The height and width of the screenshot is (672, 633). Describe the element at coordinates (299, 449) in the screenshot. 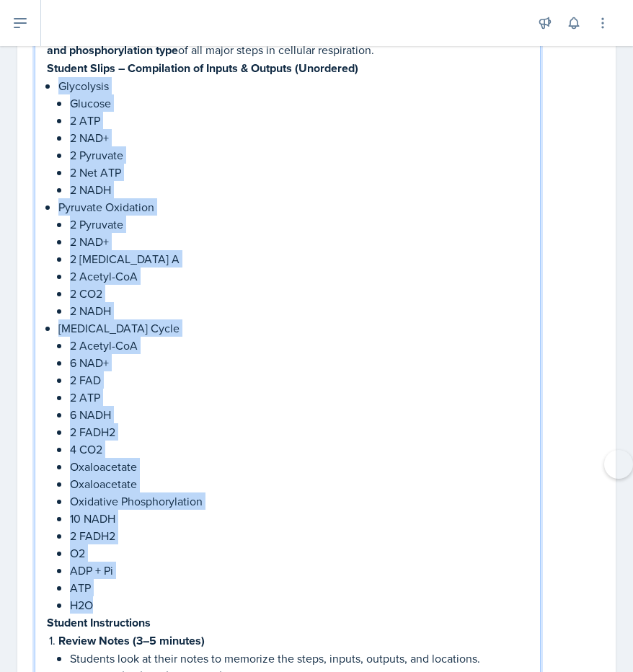

I see `p: 4 CO2` at that location.